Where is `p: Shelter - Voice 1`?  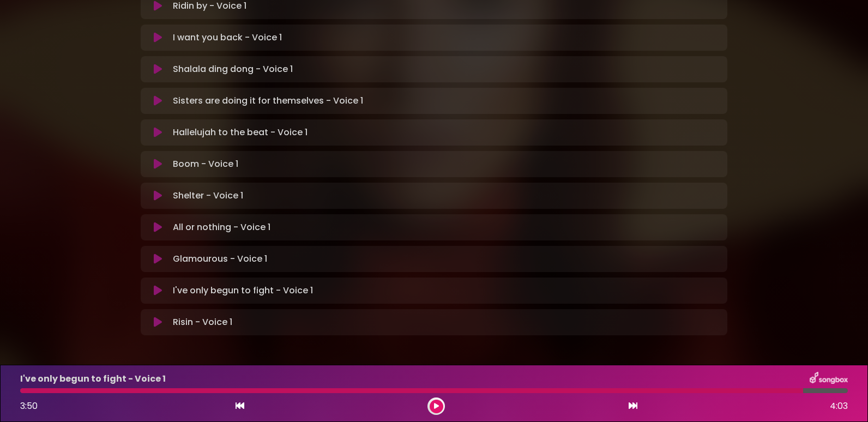
p: Shelter - Voice 1 is located at coordinates (207, 196).